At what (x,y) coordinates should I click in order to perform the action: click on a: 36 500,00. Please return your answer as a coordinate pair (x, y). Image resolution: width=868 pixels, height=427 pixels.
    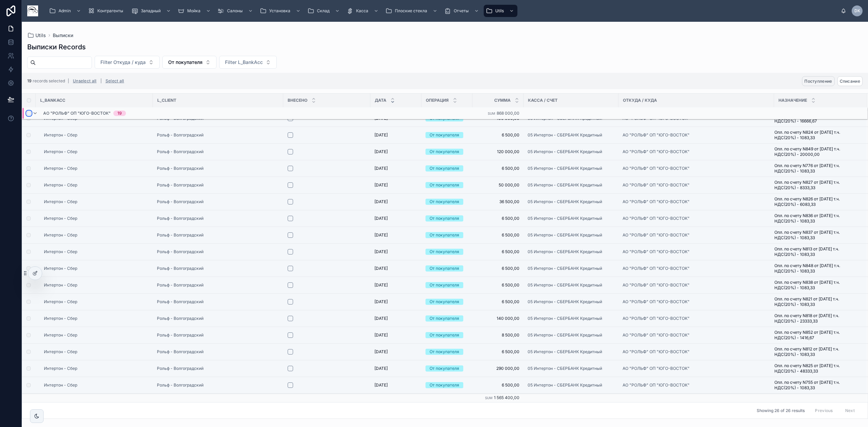
    Looking at the image, I should click on (498, 202).